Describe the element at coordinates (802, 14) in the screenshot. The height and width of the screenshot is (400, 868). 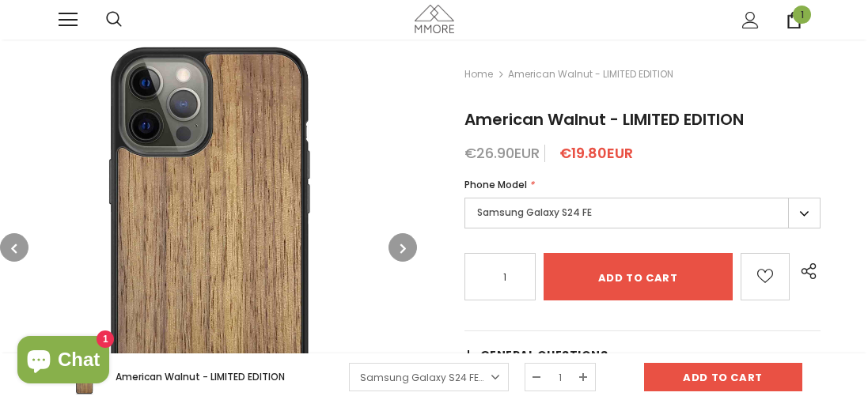
I see `span: 1` at that location.